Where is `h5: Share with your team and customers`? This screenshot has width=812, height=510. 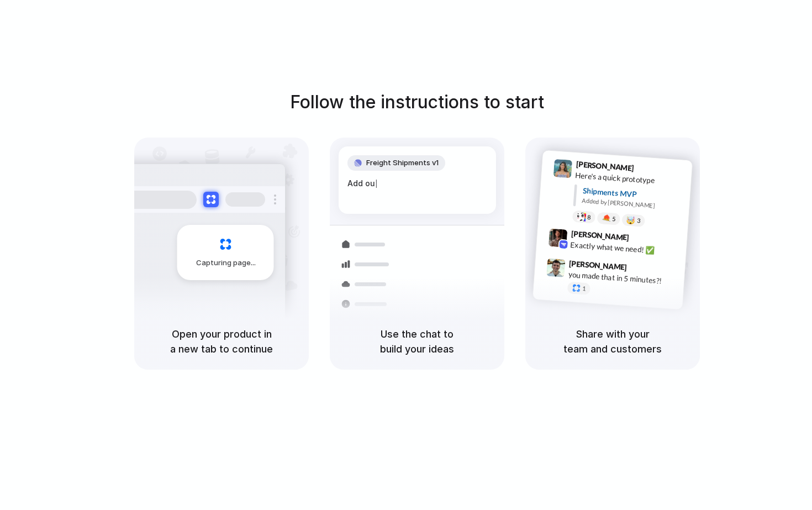
h5: Share with your team and customers is located at coordinates (612, 341).